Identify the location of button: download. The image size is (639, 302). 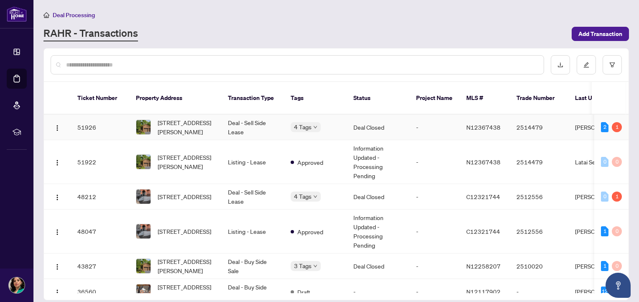
(561, 65).